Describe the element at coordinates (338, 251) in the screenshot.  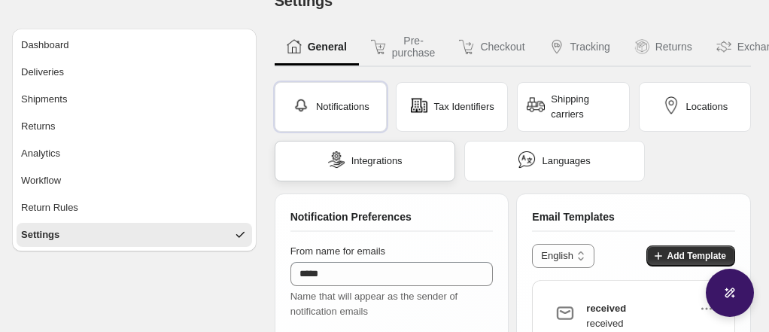
I see `span: From name for emails` at that location.